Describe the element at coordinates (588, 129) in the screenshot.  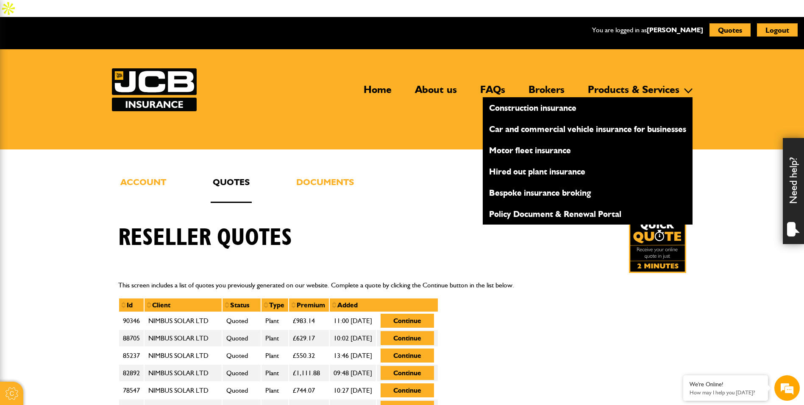
I see `a: Car and commercial vehicle insurance for businesses` at that location.